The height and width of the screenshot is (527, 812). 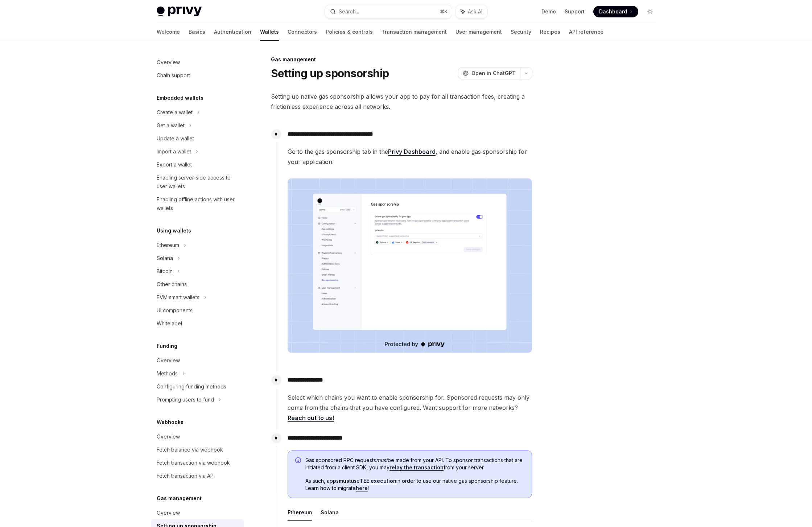 I want to click on div: Enabling server-side access to user wallets, so click(x=198, y=182).